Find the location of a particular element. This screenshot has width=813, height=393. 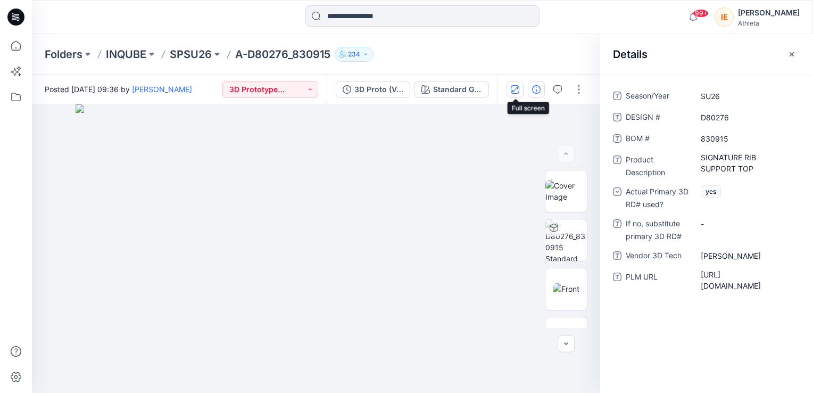

div: Standard Grey Scale is located at coordinates (458, 89).